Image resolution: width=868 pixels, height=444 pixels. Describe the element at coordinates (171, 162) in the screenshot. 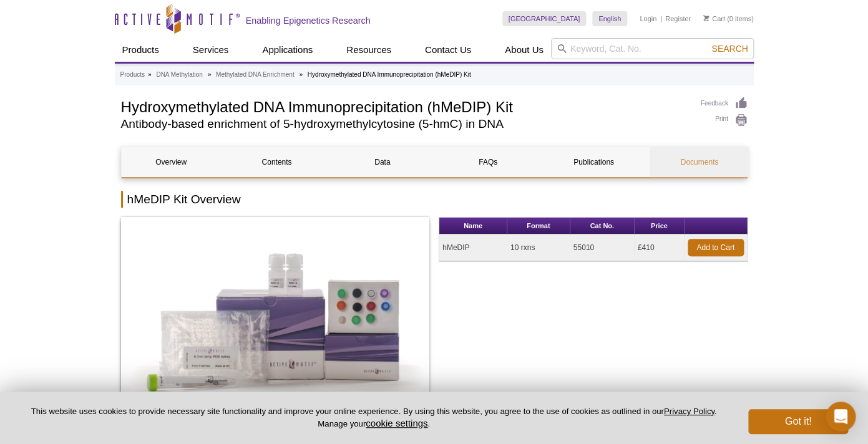

I see `a: Overview` at that location.